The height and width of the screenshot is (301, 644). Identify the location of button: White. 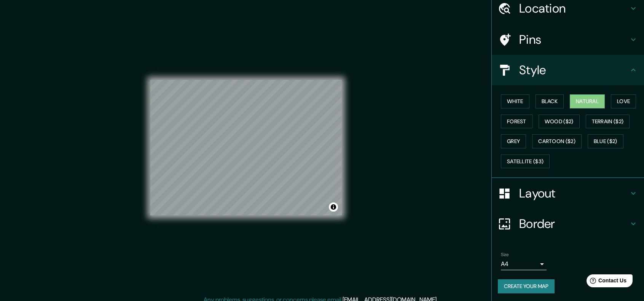
(515, 101).